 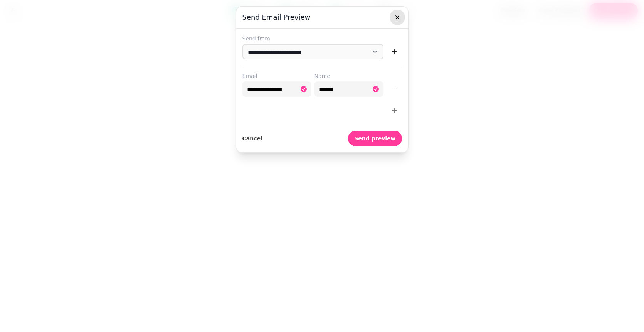 I want to click on button: Cancel, so click(x=252, y=139).